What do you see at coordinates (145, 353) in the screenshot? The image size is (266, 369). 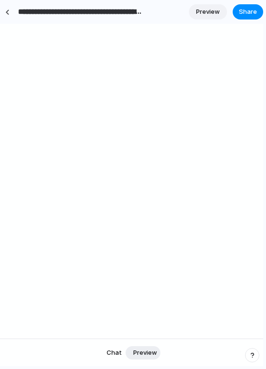 I see `button: Preview` at bounding box center [145, 353].